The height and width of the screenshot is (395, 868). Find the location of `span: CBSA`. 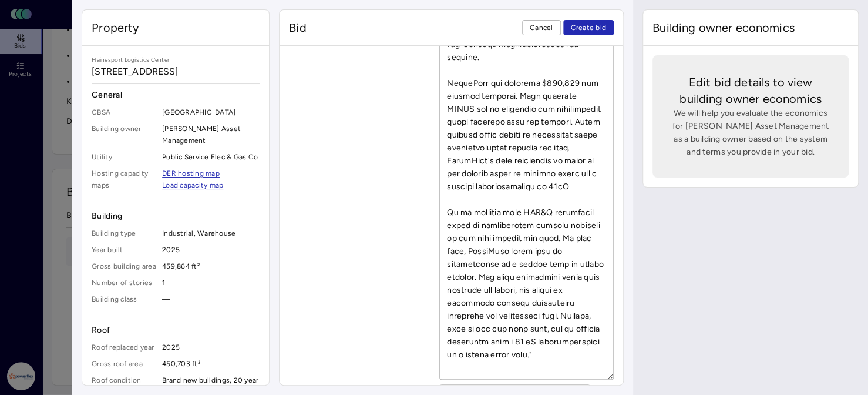

span: CBSA is located at coordinates (124, 112).